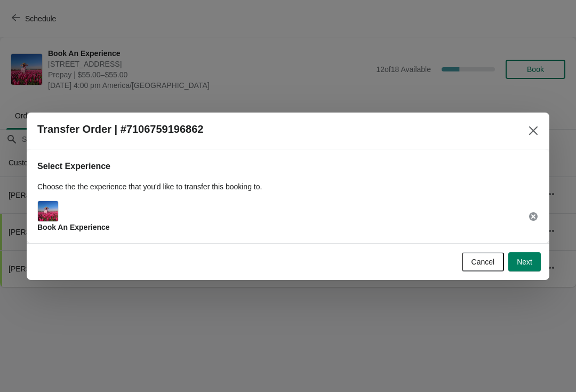 Image resolution: width=576 pixels, height=392 pixels. I want to click on p: Choose the the experience that you'd like to transfer this booking to., so click(288, 187).